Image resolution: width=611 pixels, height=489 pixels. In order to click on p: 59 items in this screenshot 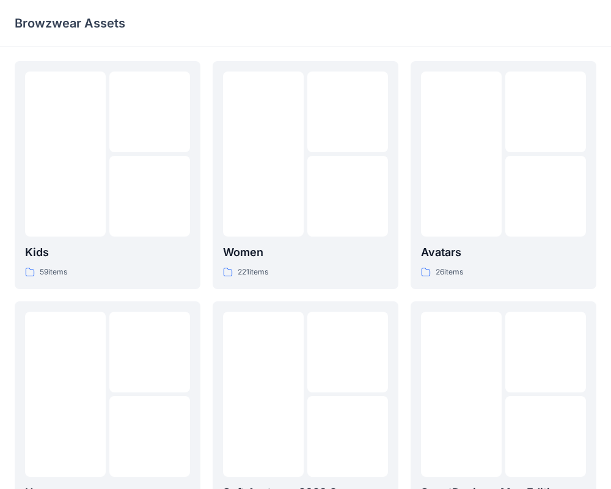, I will do `click(53, 272)`.